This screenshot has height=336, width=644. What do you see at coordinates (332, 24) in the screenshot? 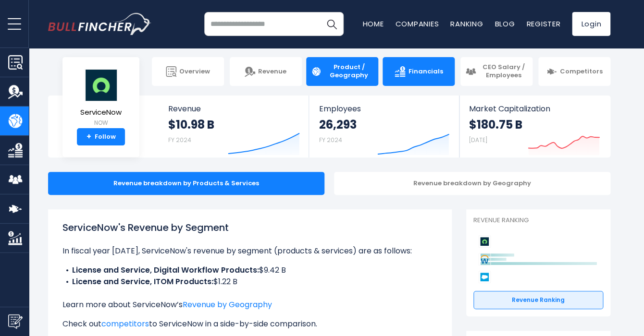
I see `button: Search` at bounding box center [332, 24].